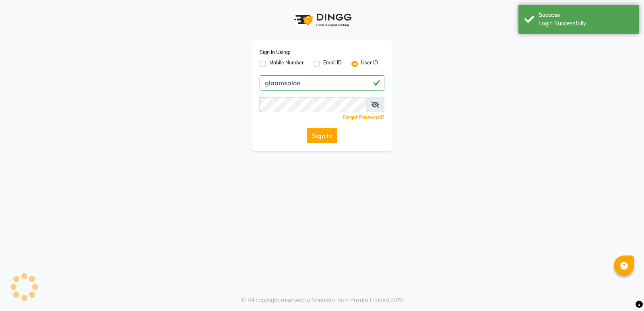 Image resolution: width=644 pixels, height=311 pixels. What do you see at coordinates (322, 135) in the screenshot?
I see `button: Sign In` at bounding box center [322, 135].